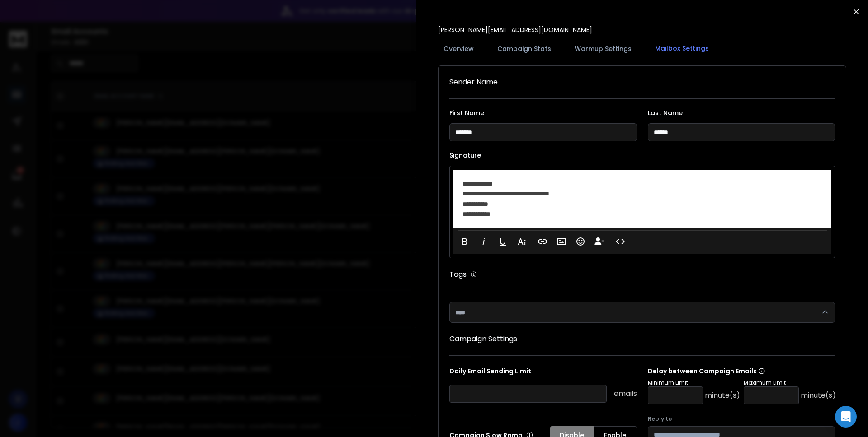 The width and height of the screenshot is (868, 437). Describe the element at coordinates (483, 242) in the screenshot. I see `button: Italic (⌘I)` at that location.